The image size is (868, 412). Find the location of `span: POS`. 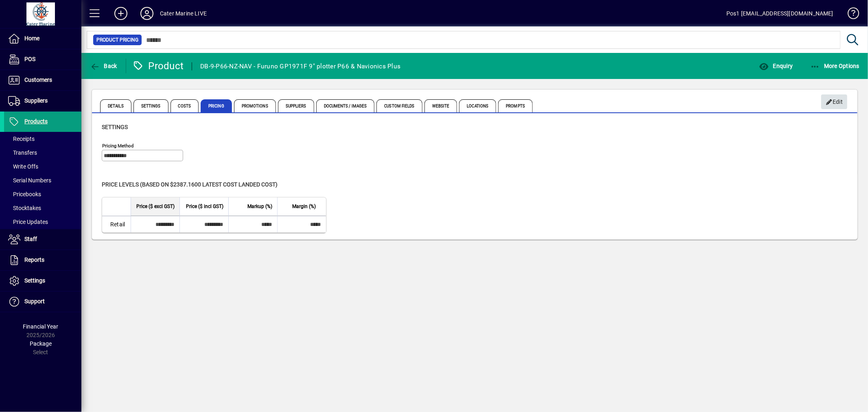

span: POS is located at coordinates (30, 59).